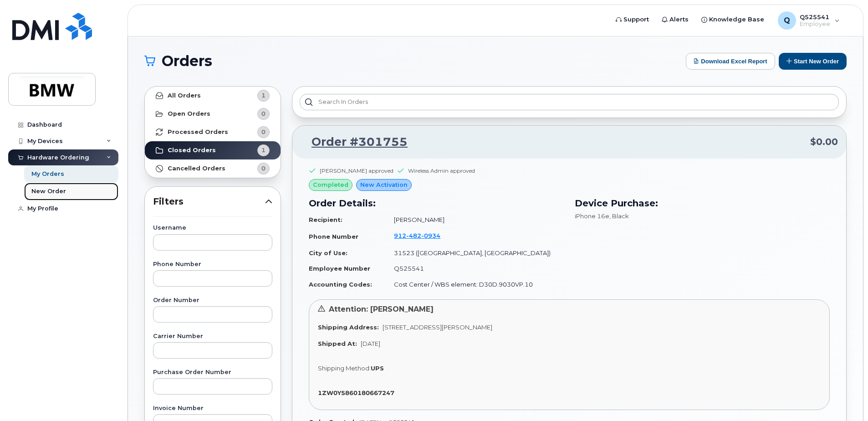 This screenshot has width=868, height=421. I want to click on span: Orders, so click(187, 61).